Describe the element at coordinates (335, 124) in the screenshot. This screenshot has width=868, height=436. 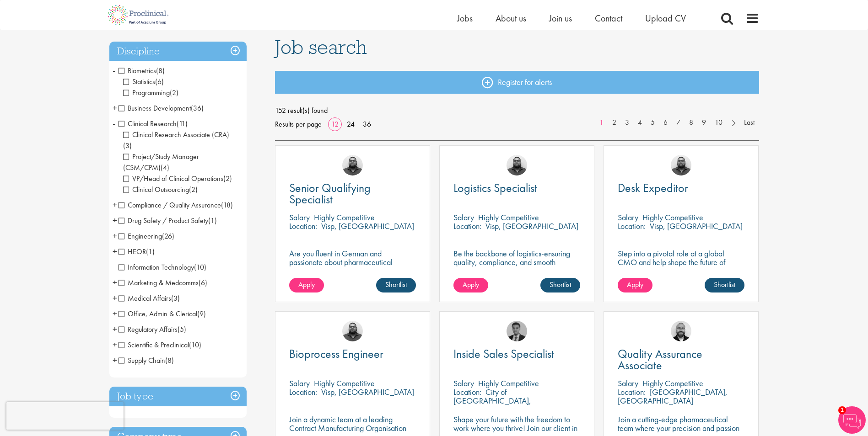
I see `a: 12` at that location.